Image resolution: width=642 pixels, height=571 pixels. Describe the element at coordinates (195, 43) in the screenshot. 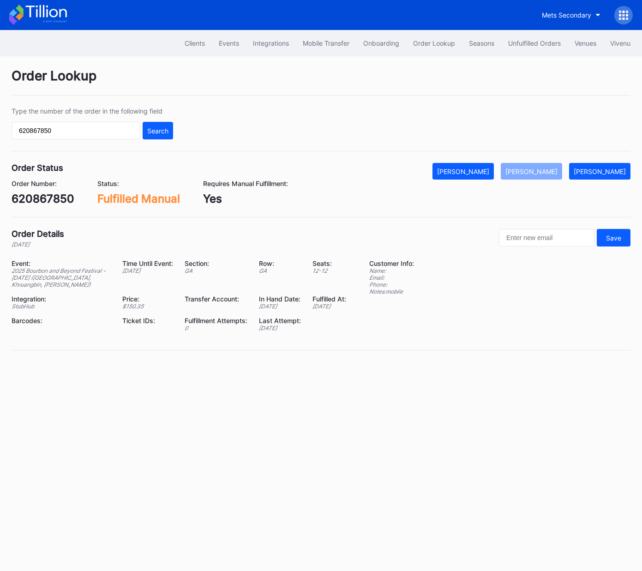

I see `button: Clients` at that location.